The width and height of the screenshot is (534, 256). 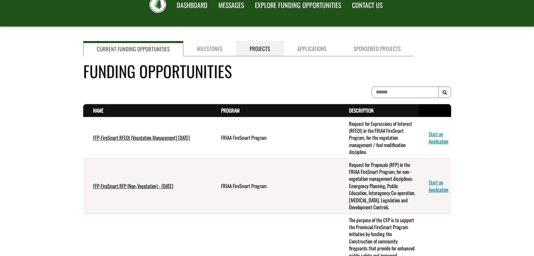 I want to click on a: Program, so click(x=230, y=110).